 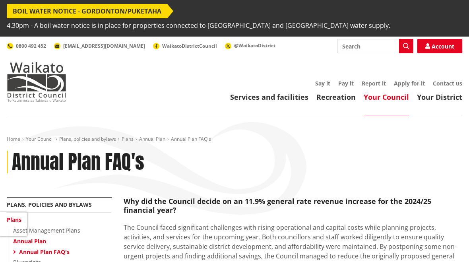 What do you see at coordinates (87, 11) in the screenshot?
I see `span: Boil water notice - Gordonton/Puketaha` at bounding box center [87, 11].